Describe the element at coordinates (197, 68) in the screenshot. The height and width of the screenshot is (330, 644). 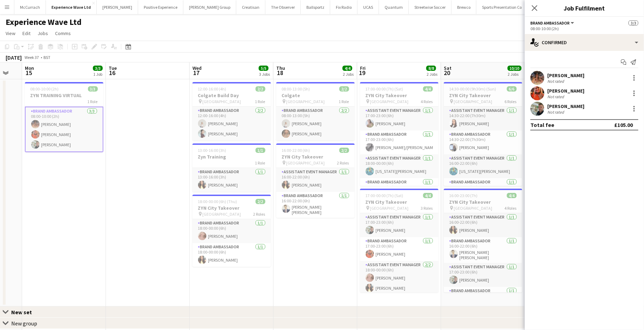
I see `span: Wed` at that location.